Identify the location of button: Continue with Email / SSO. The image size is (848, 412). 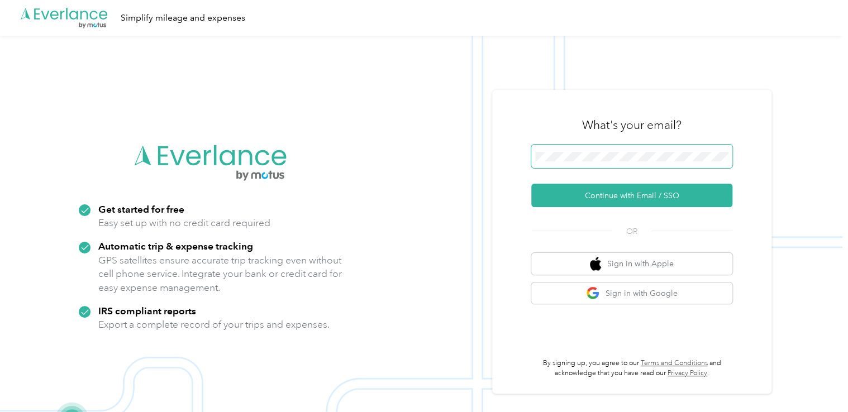
(632, 195).